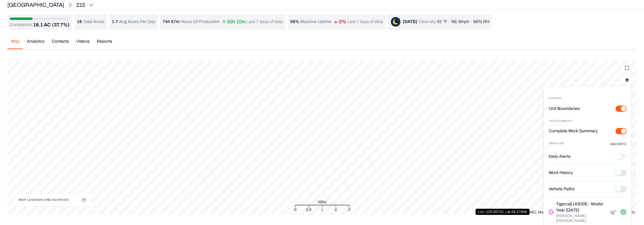 The width and height of the screenshot is (644, 225). What do you see at coordinates (573, 131) in the screenshot?
I see `label: Complete Work Summary` at bounding box center [573, 131].